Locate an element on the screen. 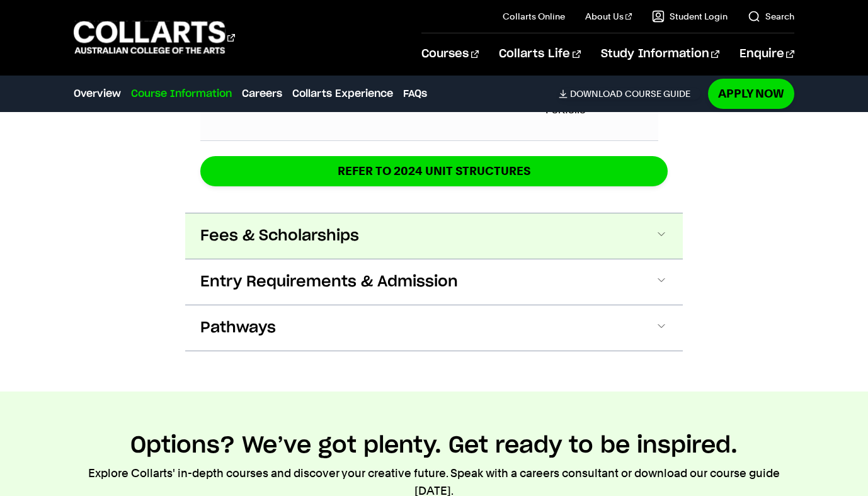 The image size is (868, 496). a: Overview is located at coordinates (97, 94).